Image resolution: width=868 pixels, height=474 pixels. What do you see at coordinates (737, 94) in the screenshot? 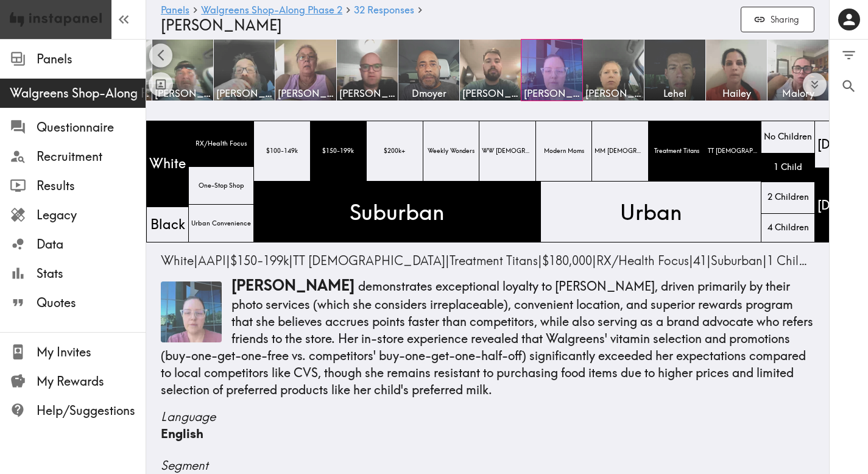
I see `span: Hailey` at bounding box center [737, 94].